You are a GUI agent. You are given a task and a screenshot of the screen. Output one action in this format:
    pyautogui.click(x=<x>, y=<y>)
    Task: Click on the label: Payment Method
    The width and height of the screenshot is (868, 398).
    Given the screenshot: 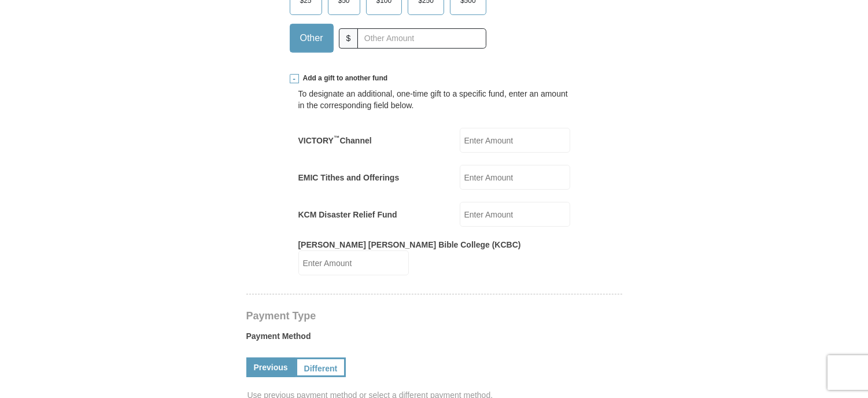 What is the action you would take?
    pyautogui.click(x=434, y=339)
    